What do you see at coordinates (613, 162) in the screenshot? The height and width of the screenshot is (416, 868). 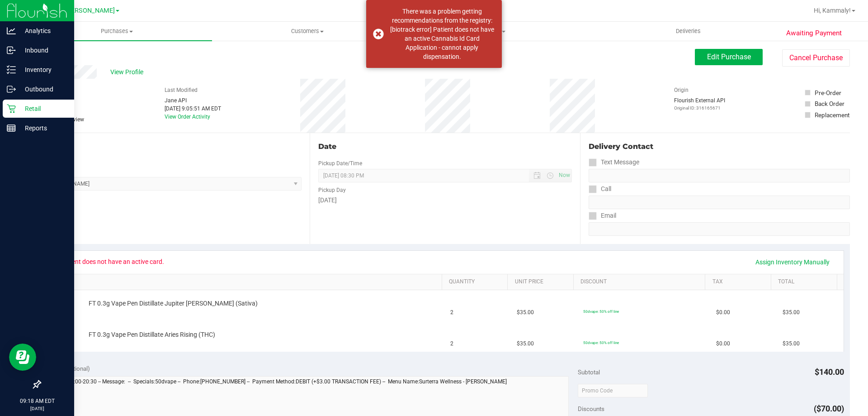 I see `label: Text Message` at bounding box center [613, 162].